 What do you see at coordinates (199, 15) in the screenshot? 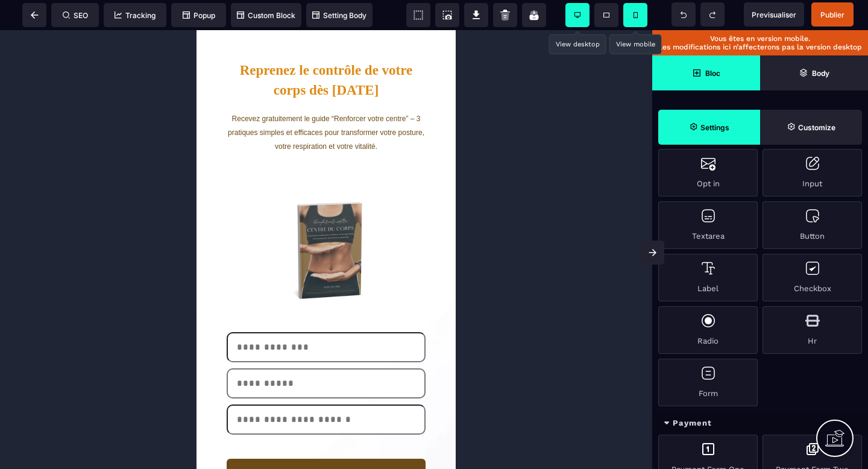
I see `span: Popup` at bounding box center [199, 15].